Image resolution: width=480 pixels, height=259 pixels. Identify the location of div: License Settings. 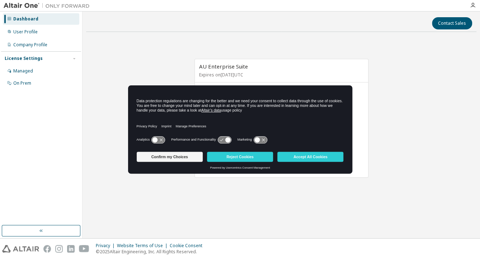
(24, 58).